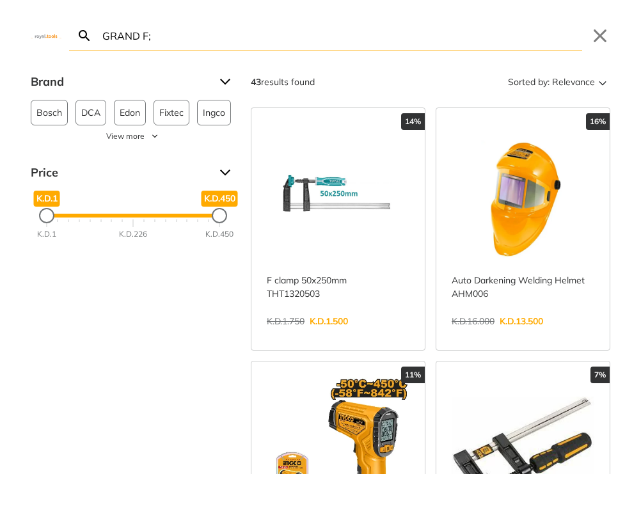  Describe the element at coordinates (46, 35) in the screenshot. I see `img: Close` at that location.